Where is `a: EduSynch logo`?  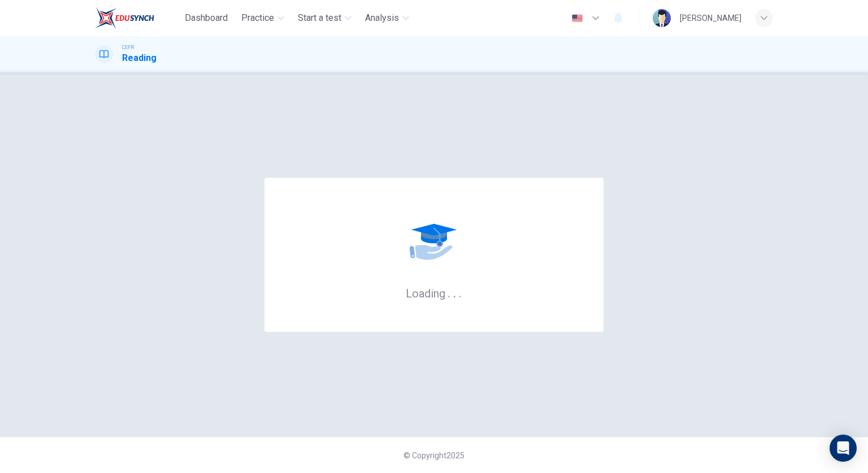
a: EduSynch logo is located at coordinates (137, 19).